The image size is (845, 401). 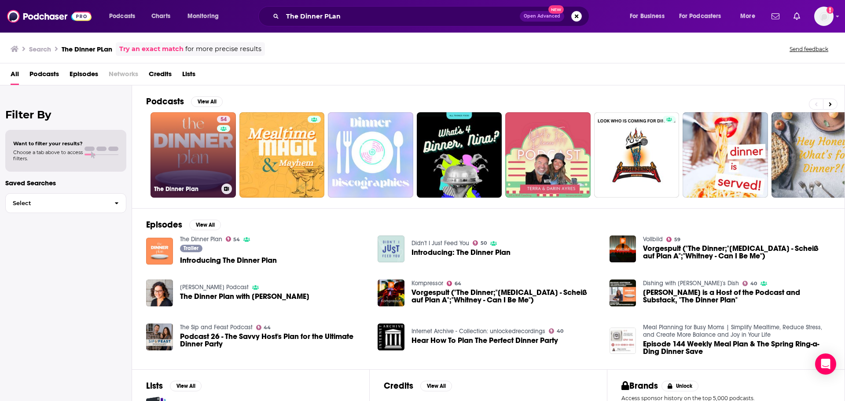 I want to click on a: Didn't I Just Feed You, so click(x=440, y=243).